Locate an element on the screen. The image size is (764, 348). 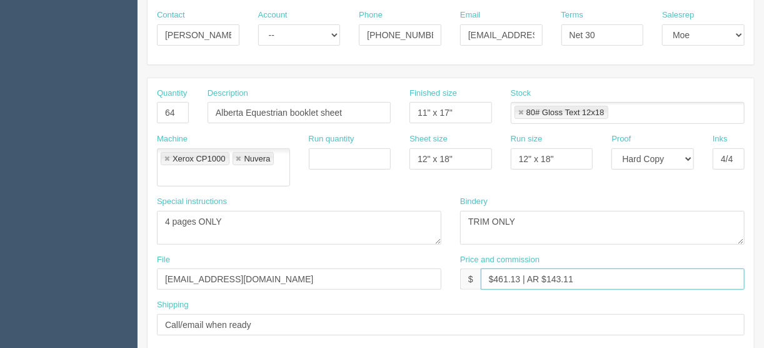
label: Special instructions is located at coordinates (192, 201).